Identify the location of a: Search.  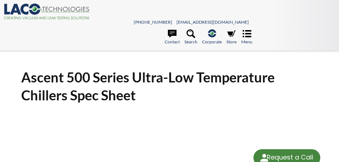
(191, 37).